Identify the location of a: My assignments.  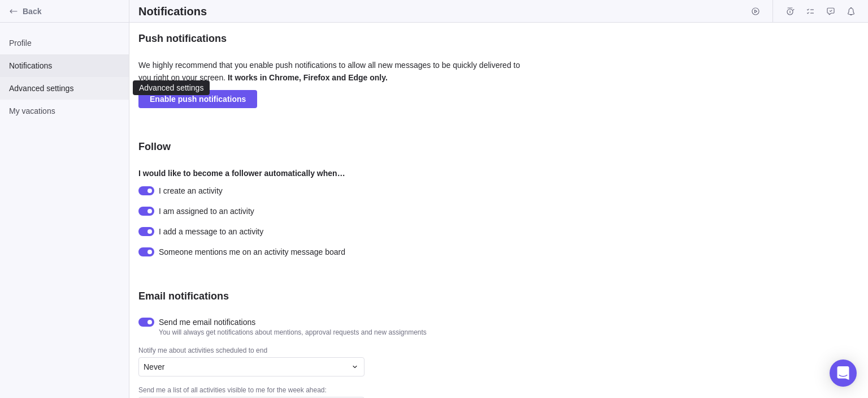
(810, 13).